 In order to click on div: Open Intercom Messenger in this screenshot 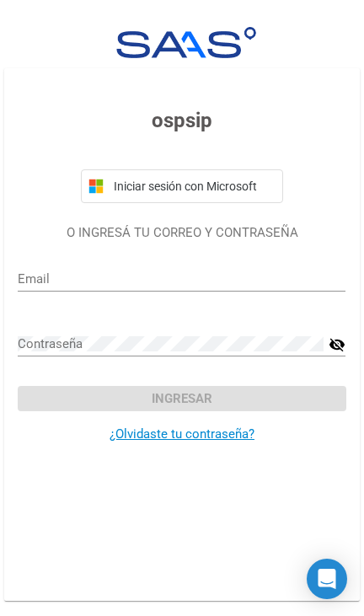, I will do `click(326, 579)`.